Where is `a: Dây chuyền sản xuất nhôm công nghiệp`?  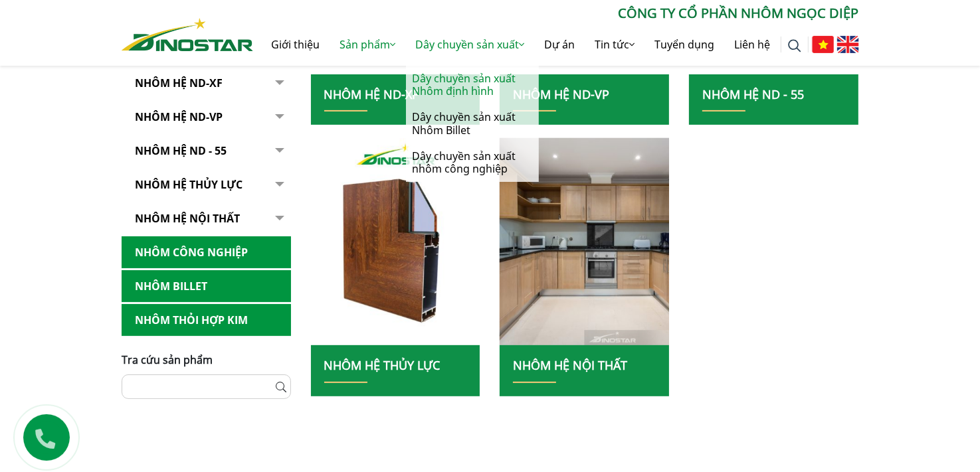
a: Dây chuyền sản xuất nhôm công nghiệp is located at coordinates (472, 163).